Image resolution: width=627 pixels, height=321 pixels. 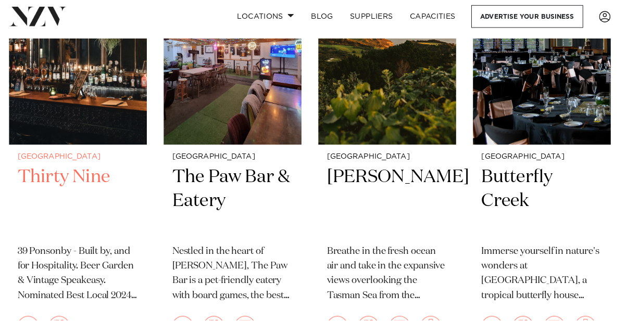 I want to click on a: BLOG, so click(x=326, y=21).